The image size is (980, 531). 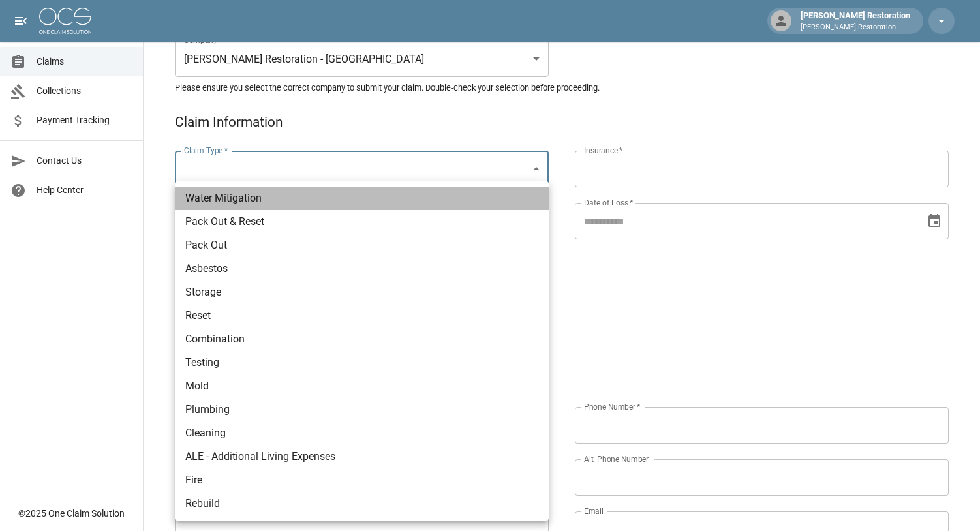 What do you see at coordinates (362, 433) in the screenshot?
I see `li: Cleaning` at bounding box center [362, 433].